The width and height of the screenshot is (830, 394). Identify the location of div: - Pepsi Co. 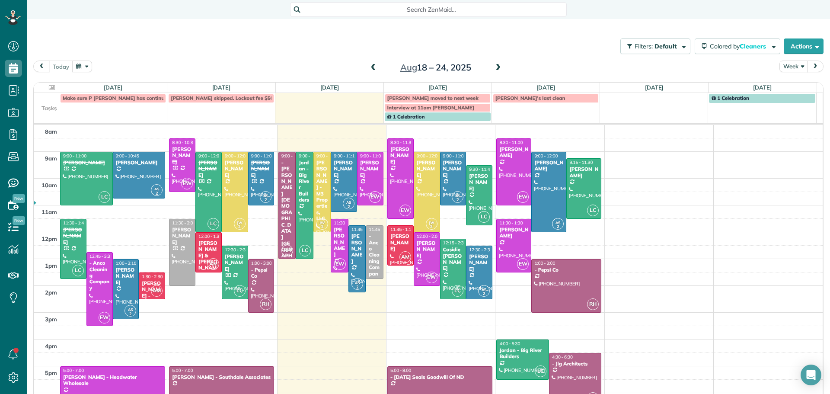
(566, 270).